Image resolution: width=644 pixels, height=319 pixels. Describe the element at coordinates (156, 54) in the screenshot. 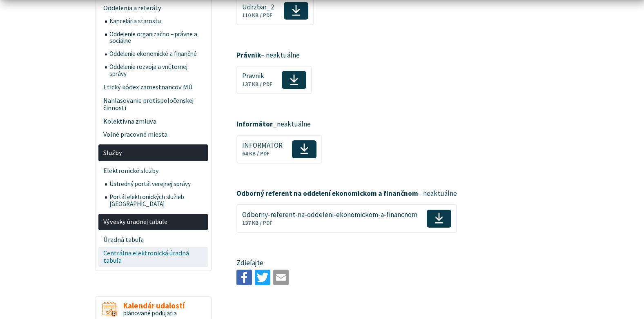

I see `a: Oddelenie ekonomické a finančné` at that location.